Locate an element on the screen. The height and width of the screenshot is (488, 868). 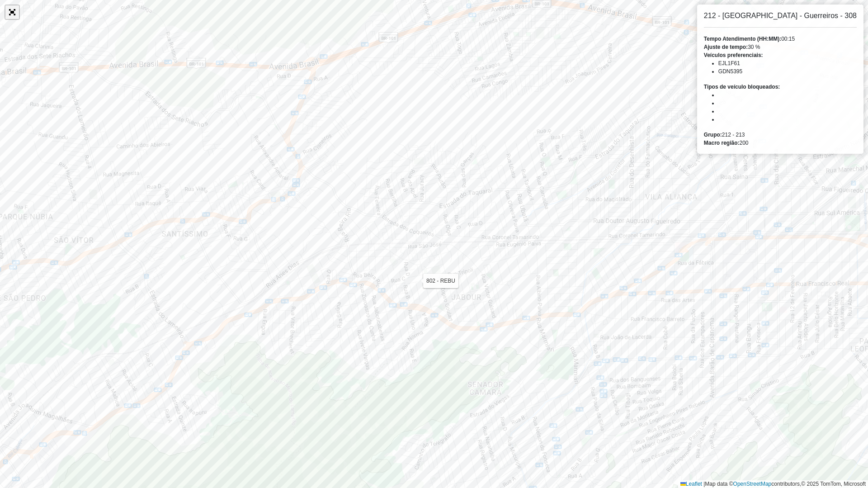
li: GDN5395 is located at coordinates (787, 72).